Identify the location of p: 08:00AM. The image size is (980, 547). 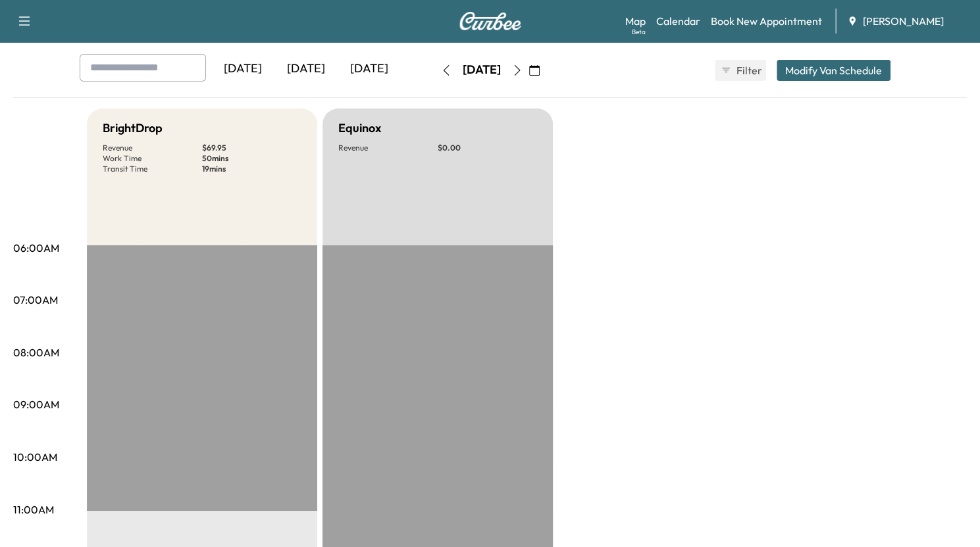
(37, 352).